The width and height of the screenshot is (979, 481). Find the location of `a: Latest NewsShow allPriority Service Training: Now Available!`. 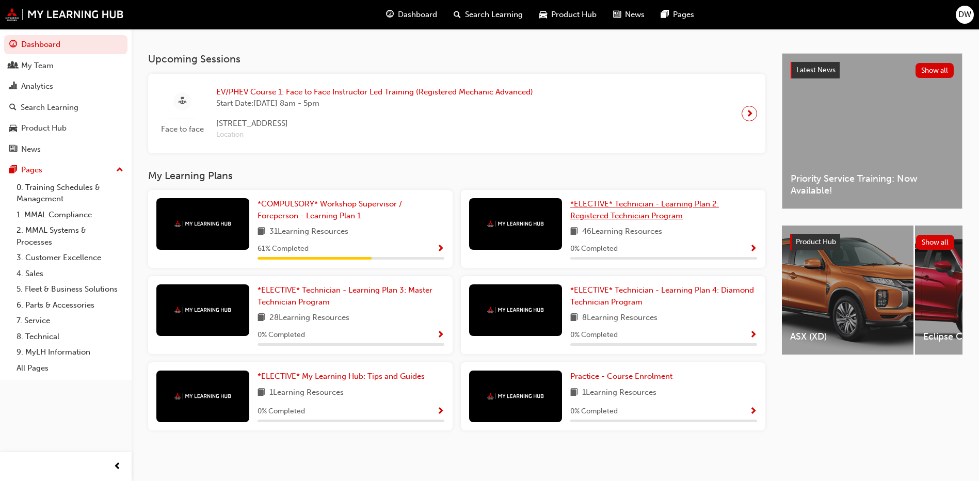

a: Latest NewsShow allPriority Service Training: Now Available! is located at coordinates (873, 131).